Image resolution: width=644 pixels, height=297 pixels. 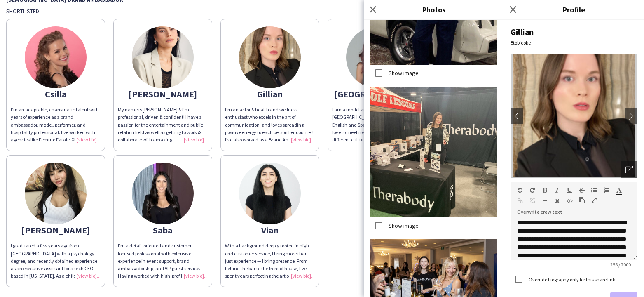 What do you see at coordinates (582, 200) in the screenshot?
I see `button: Paste as plain text` at bounding box center [582, 200].